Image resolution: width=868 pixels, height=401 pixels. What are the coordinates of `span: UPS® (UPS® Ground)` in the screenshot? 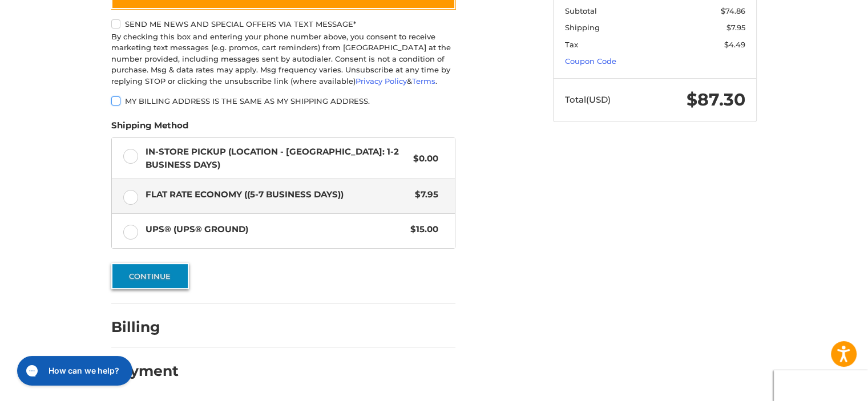 It's located at (275, 229).